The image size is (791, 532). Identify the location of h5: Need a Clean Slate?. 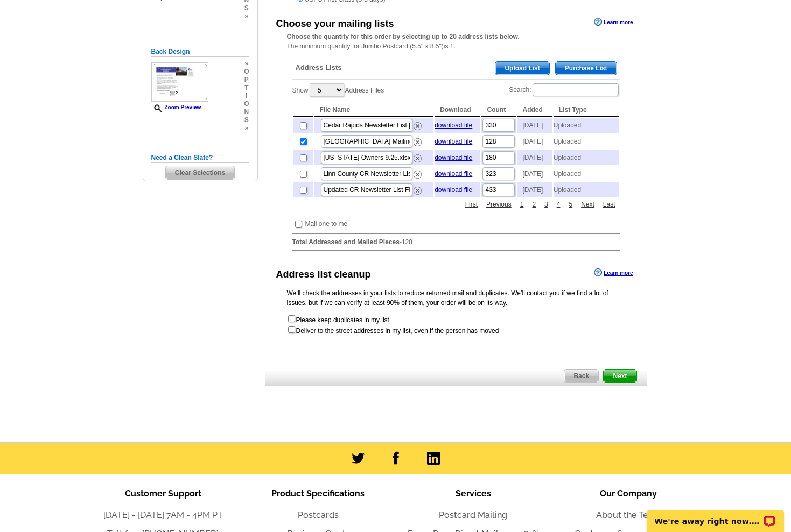
(200, 157).